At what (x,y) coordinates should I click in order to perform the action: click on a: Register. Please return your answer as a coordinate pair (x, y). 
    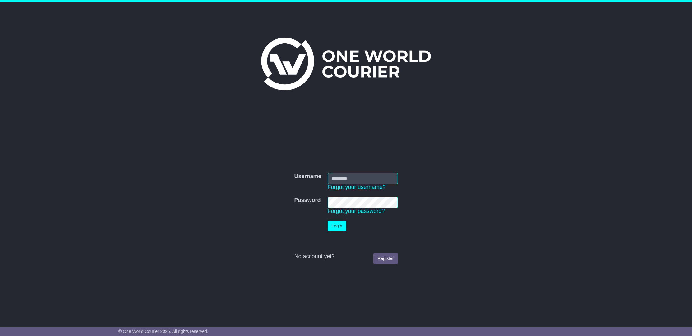
    Looking at the image, I should click on (385, 259).